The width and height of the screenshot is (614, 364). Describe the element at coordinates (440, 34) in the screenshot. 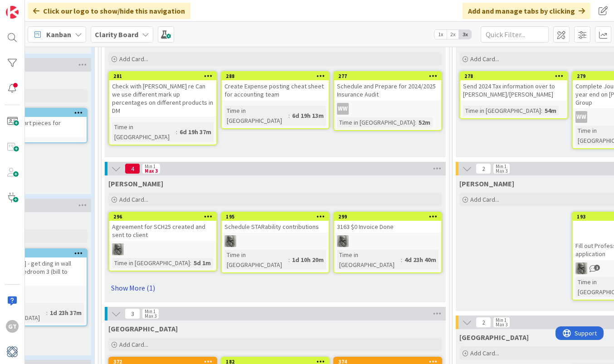

I see `span: 1x` at that location.